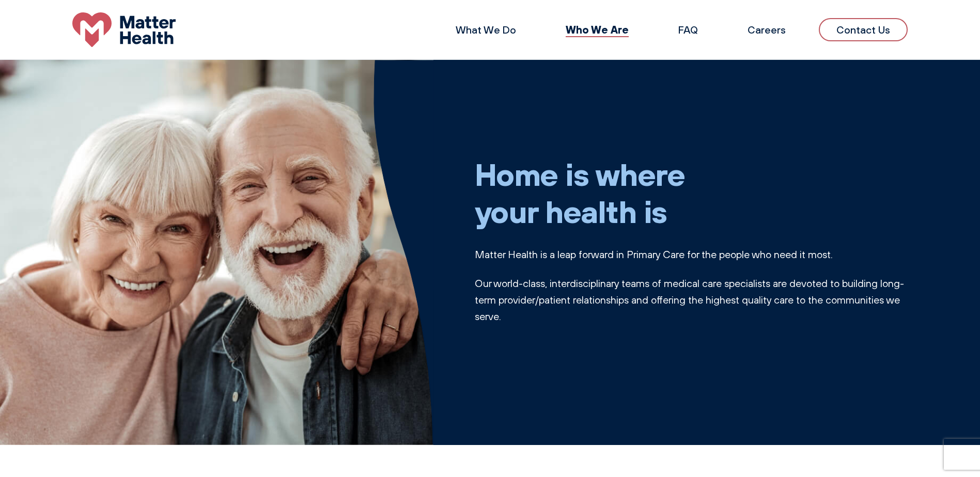 The height and width of the screenshot is (477, 980). What do you see at coordinates (691, 255) in the screenshot?
I see `p: Matter Health is a leap forward in Primary Care for the people who need it most.` at bounding box center [691, 255].